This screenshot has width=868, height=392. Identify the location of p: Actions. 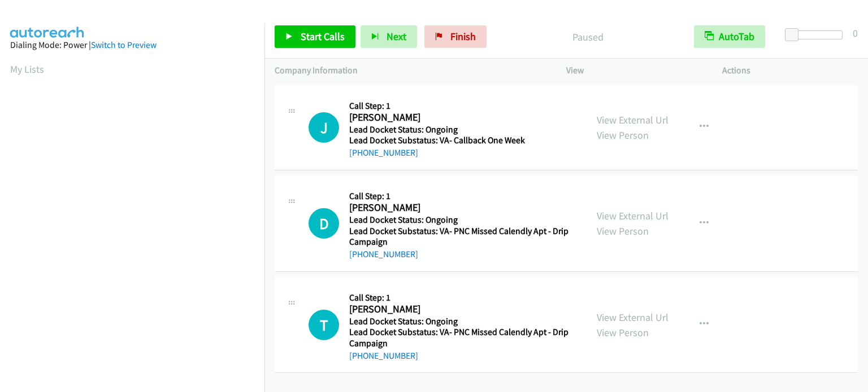
(790, 70).